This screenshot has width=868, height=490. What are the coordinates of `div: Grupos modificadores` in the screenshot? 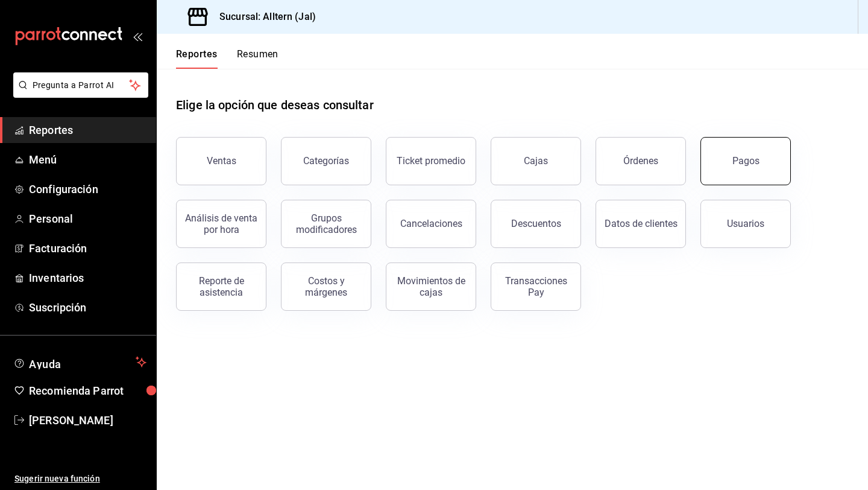 It's located at (326, 224).